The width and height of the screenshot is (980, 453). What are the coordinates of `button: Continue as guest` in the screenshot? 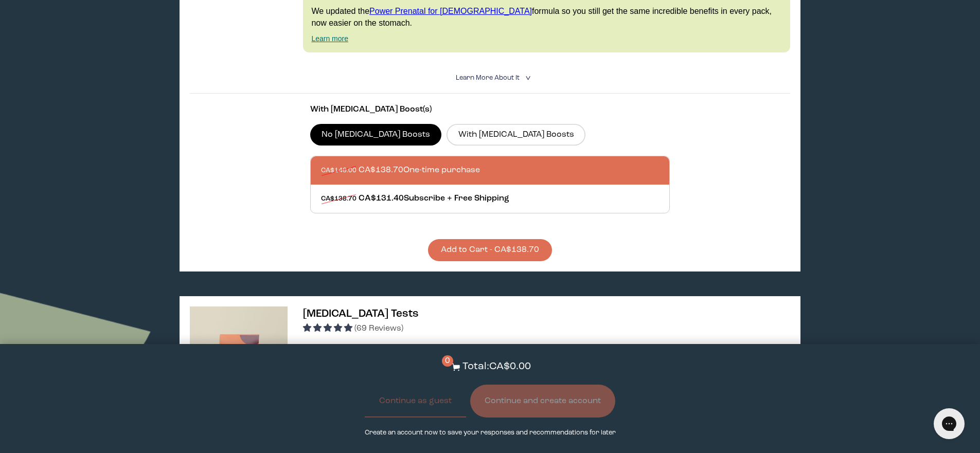 It's located at (416, 402).